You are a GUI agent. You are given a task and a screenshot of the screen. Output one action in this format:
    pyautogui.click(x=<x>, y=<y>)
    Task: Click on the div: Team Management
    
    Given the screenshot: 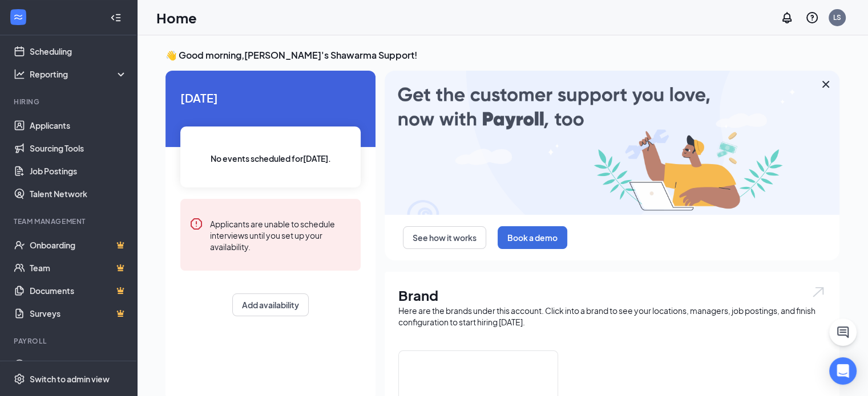 What is the action you would take?
    pyautogui.click(x=69, y=221)
    